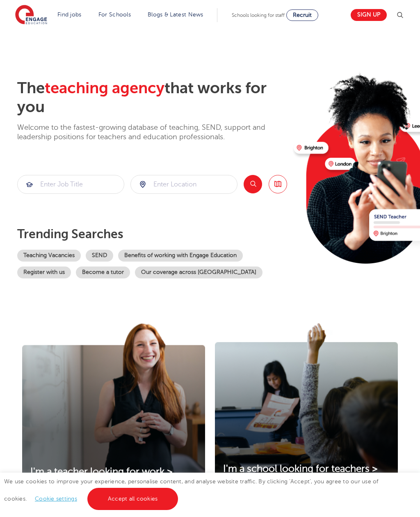 The height and width of the screenshot is (517, 420). I want to click on a: I'm a teacher looking for work >, so click(101, 472).